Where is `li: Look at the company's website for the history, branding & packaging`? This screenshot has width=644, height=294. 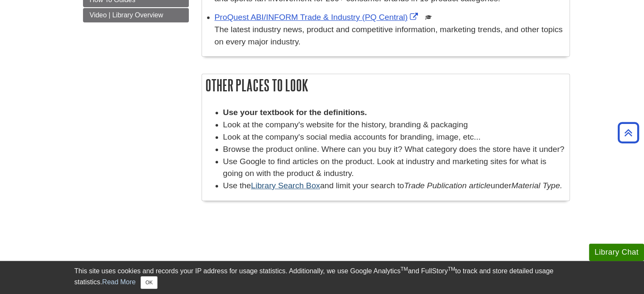
li: Look at the company's website for the history, branding & packaging is located at coordinates (394, 125).